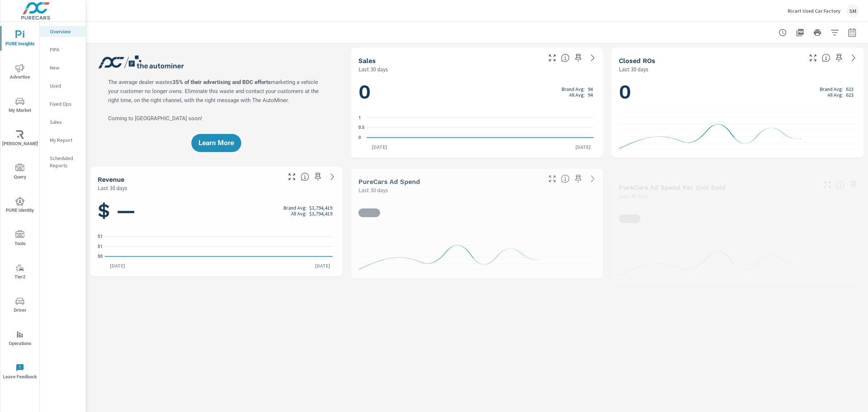 Image resolution: width=868 pixels, height=412 pixels. Describe the element at coordinates (566, 179) in the screenshot. I see `span: Total cost of media for all PureCars channels for the selected dealership group over the selected...` at that location.